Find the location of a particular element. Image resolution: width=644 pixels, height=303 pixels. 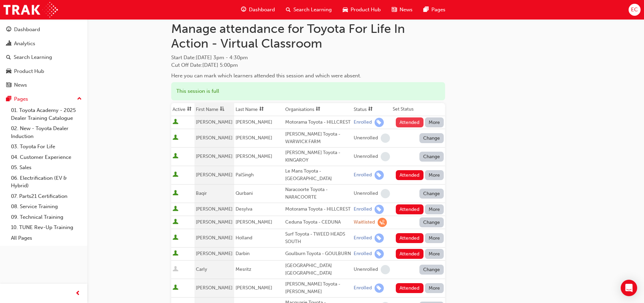

span: Mesritz is located at coordinates (243, 269).